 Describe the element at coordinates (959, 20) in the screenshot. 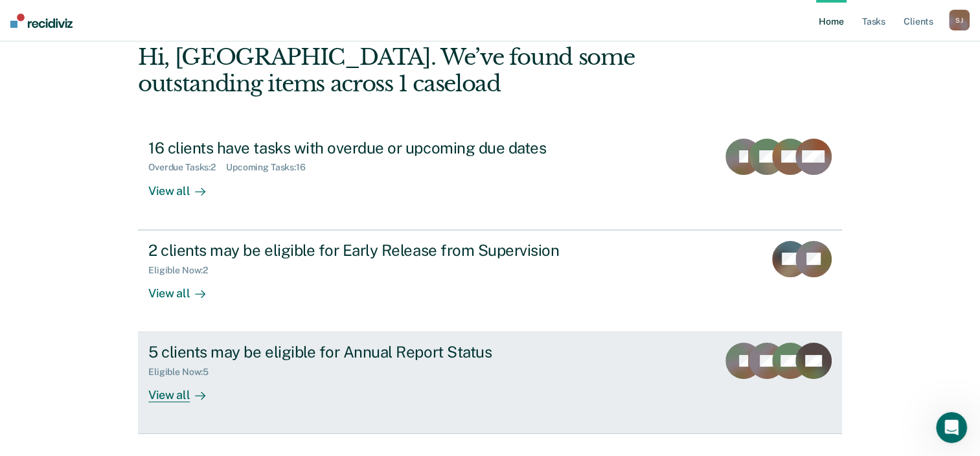

I see `button: SJ` at that location.